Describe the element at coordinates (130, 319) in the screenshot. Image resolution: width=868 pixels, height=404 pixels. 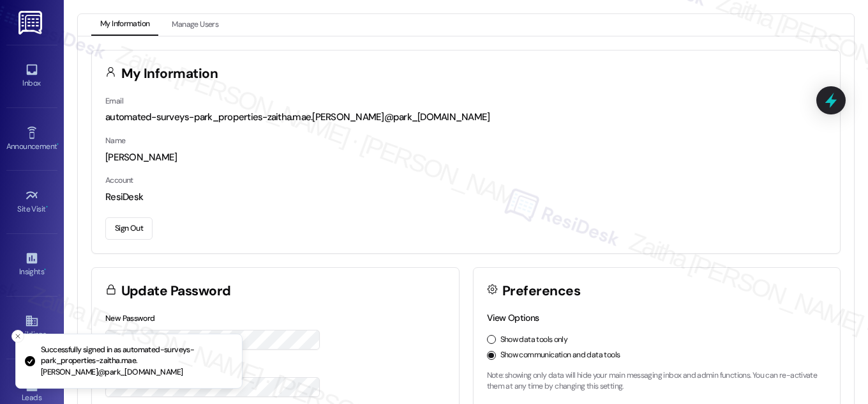
I see `label: New Password` at that location.